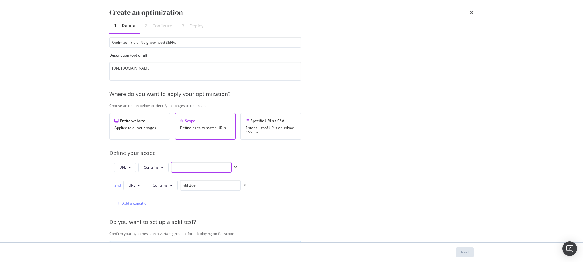  What do you see at coordinates (205, 128) in the screenshot?
I see `div: Define rules to match URLs` at bounding box center [205, 128].